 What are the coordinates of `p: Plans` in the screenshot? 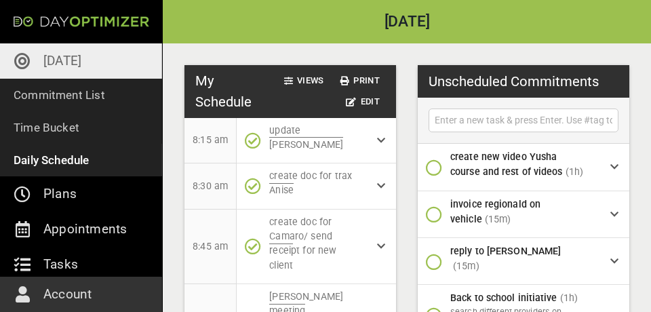 It's located at (60, 194).